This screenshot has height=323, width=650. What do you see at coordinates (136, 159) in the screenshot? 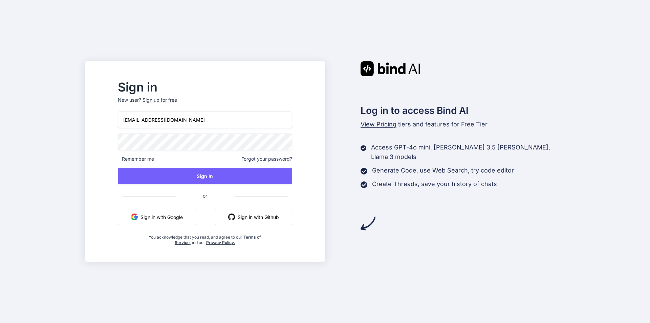
I see `span: Remember me` at bounding box center [136, 159].